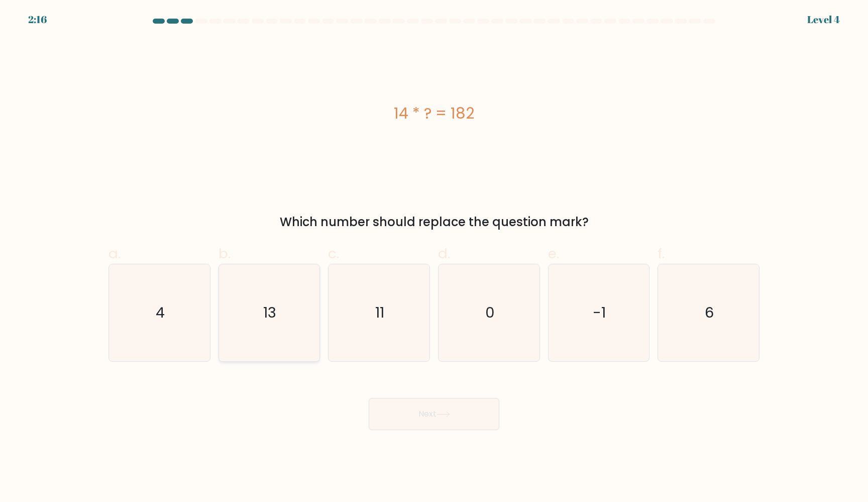  What do you see at coordinates (380, 313) in the screenshot?
I see `text: 11` at bounding box center [380, 313].